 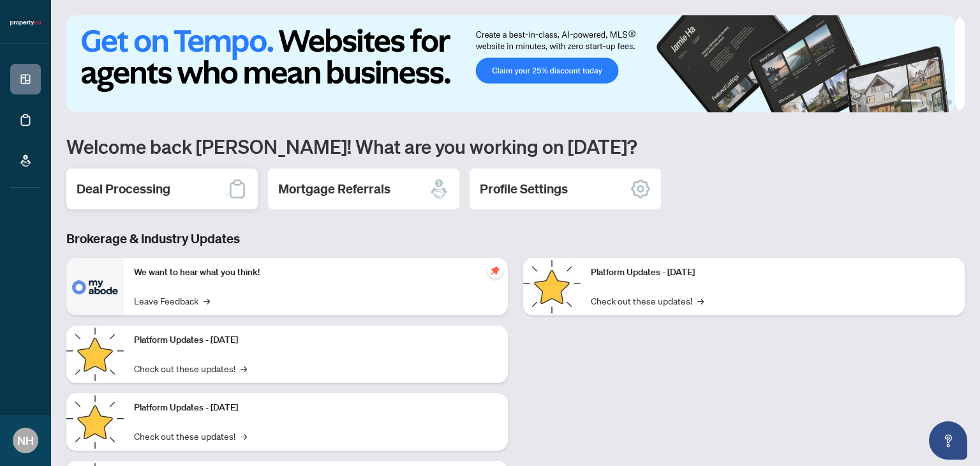 I want to click on span: NH, so click(x=26, y=440).